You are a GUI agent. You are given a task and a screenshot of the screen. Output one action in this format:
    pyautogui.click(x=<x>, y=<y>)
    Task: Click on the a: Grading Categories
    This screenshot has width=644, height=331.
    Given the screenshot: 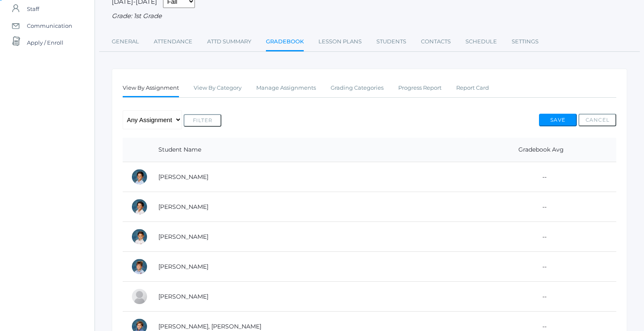 What is the action you would take?
    pyautogui.click(x=357, y=88)
    